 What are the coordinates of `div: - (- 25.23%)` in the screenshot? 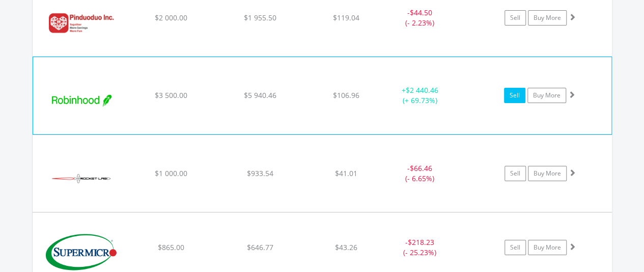 It's located at (420, 247).